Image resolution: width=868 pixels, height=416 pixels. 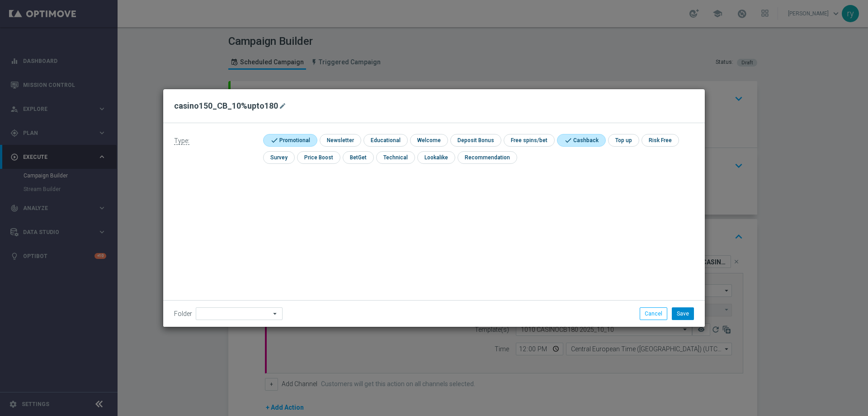 What do you see at coordinates (182, 141) in the screenshot?
I see `span: Type:` at bounding box center [182, 141].